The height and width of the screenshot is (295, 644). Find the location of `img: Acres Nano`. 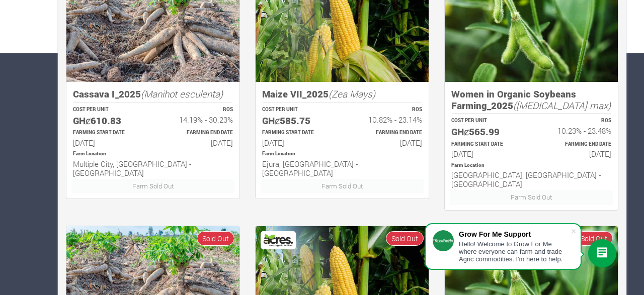

img: Acres Nano is located at coordinates (278, 240).